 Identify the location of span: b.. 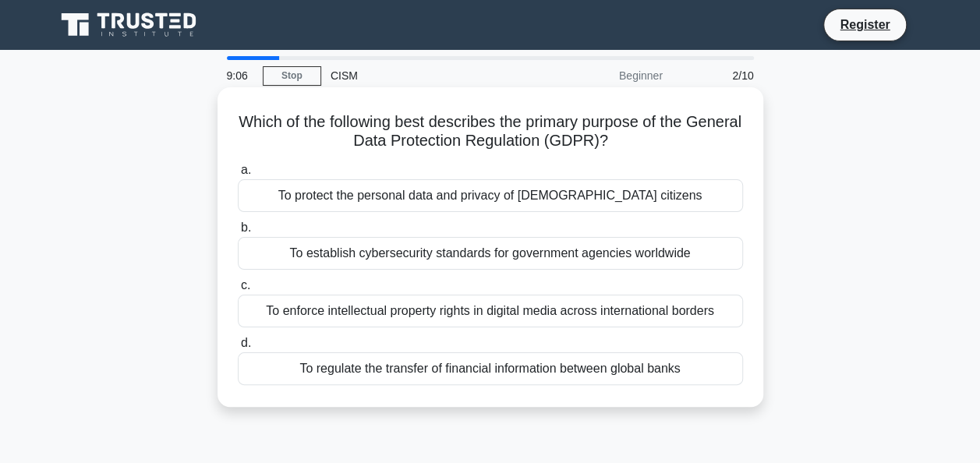
(245, 227).